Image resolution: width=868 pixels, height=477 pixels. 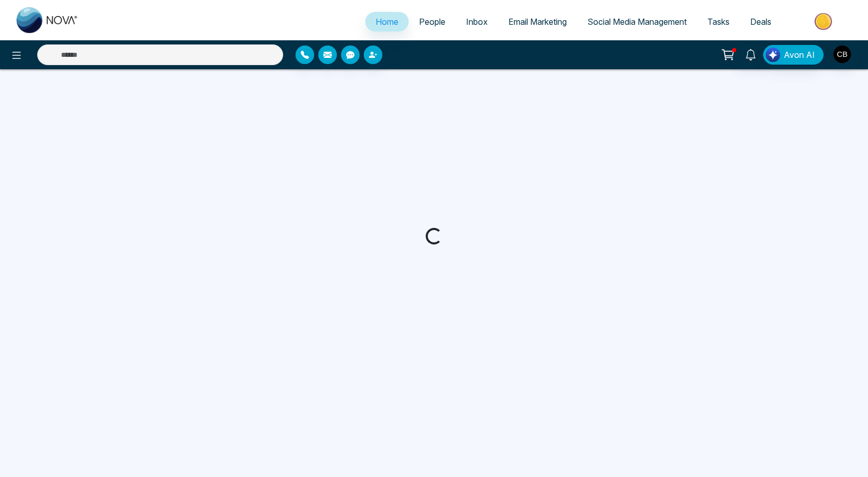 What do you see at coordinates (637, 22) in the screenshot?
I see `span: Social Media Management` at bounding box center [637, 22].